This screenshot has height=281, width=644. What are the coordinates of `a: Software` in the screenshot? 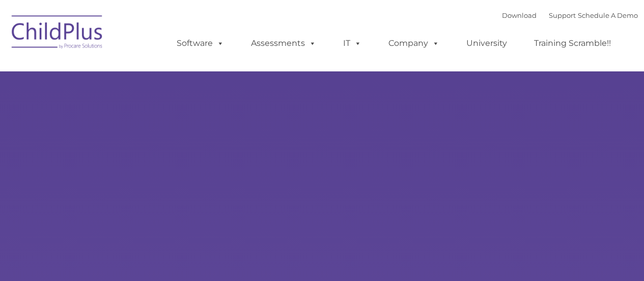 It's located at (200, 43).